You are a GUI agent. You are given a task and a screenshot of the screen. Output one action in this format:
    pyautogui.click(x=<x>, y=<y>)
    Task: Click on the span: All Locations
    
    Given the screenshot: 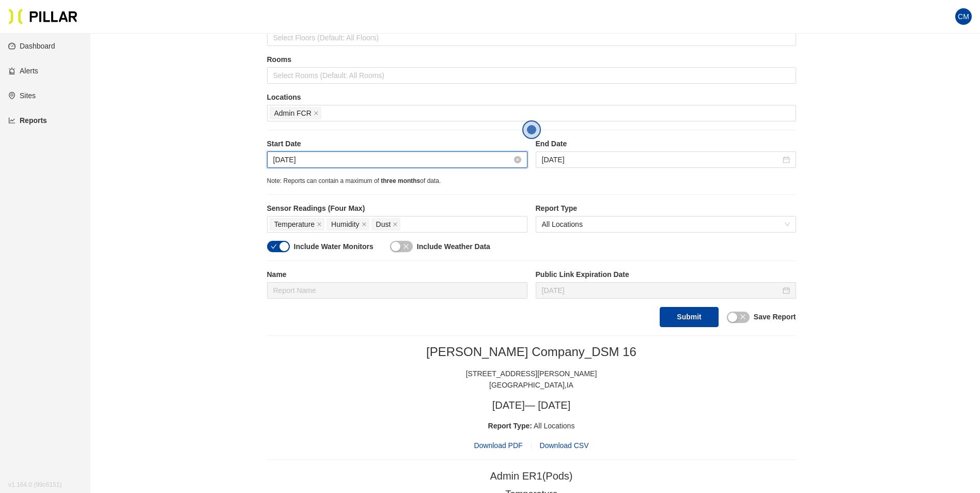 What is the action you would take?
    pyautogui.click(x=666, y=224)
    